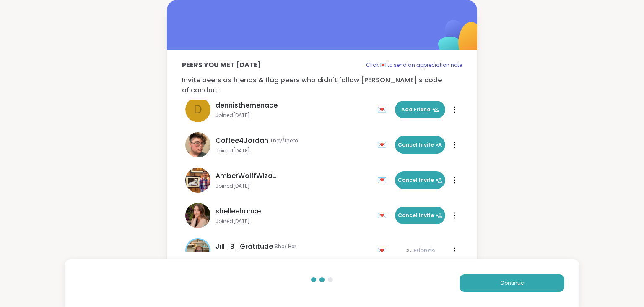 This screenshot has height=307, width=644. I want to click on div: Friends, so click(420, 251).